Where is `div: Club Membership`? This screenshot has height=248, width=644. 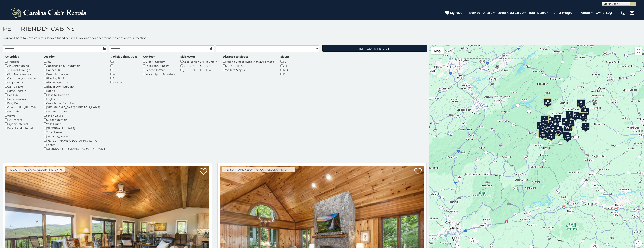
div: Club Membership is located at coordinates (21, 74).